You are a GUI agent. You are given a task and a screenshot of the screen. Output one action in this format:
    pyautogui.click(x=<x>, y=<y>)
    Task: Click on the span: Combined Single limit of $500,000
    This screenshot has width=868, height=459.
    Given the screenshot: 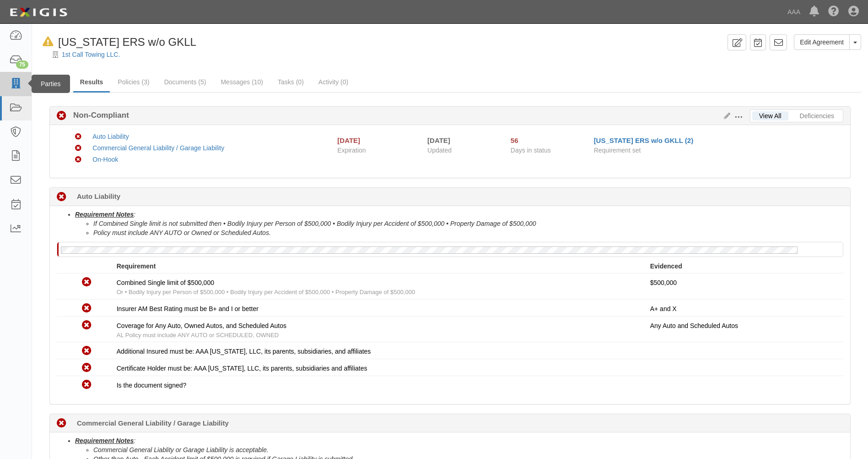 What is the action you would take?
    pyautogui.click(x=165, y=283)
    